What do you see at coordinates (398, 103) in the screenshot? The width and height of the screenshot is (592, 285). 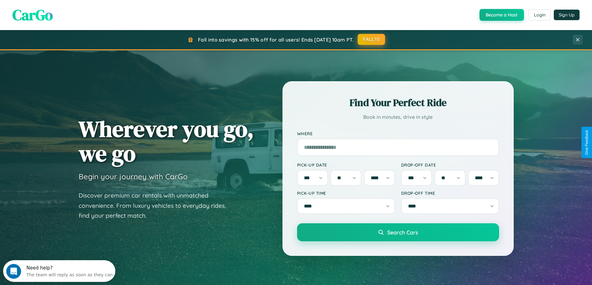 I see `h2: Find Your Perfect Ride` at bounding box center [398, 103].